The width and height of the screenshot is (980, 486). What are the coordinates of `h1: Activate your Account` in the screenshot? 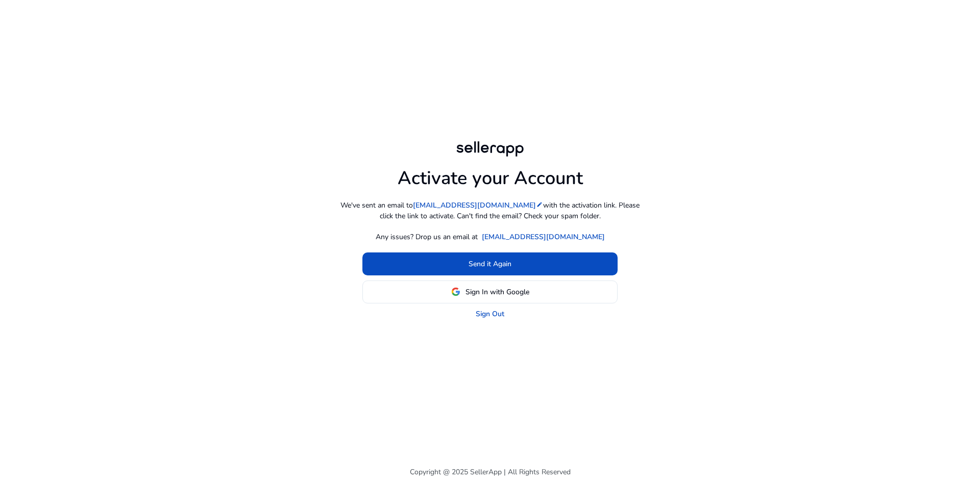 It's located at (490, 174).